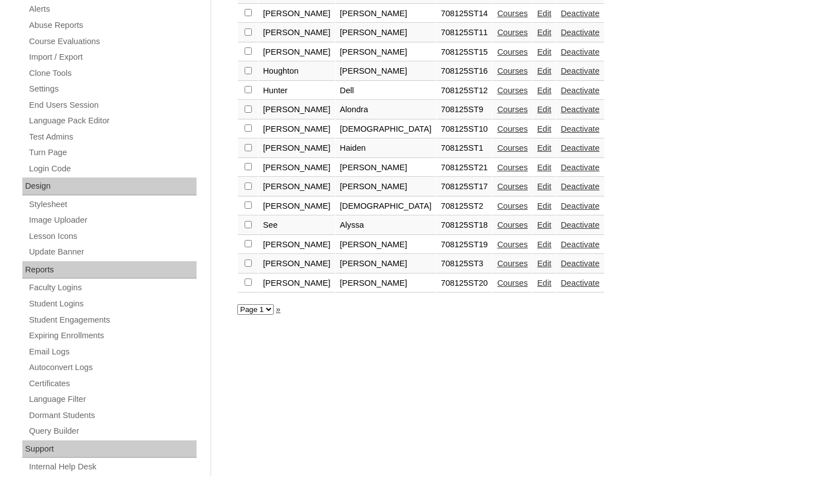 The height and width of the screenshot is (504, 822). I want to click on a: Language Filter, so click(112, 399).